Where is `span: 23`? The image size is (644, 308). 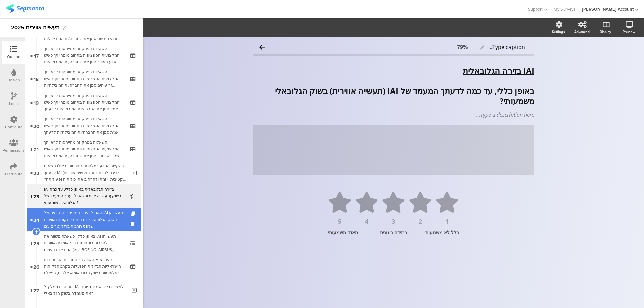 span: 23 is located at coordinates (37, 196).